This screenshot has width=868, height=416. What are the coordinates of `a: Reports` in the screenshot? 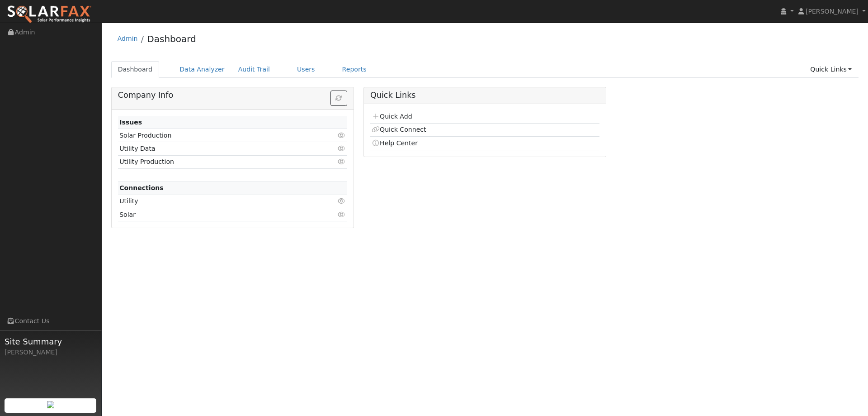 It's located at (354, 69).